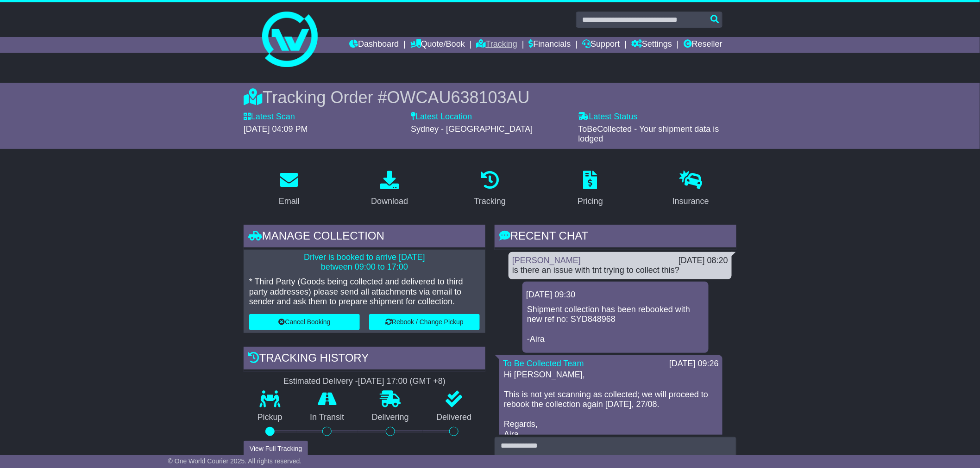  I want to click on label: Latest Scan, so click(269, 117).